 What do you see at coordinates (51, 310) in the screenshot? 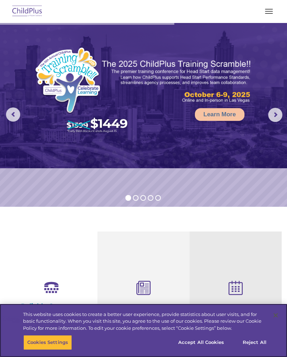
I see `h4: Reliable Customer Support` at bounding box center [51, 310].